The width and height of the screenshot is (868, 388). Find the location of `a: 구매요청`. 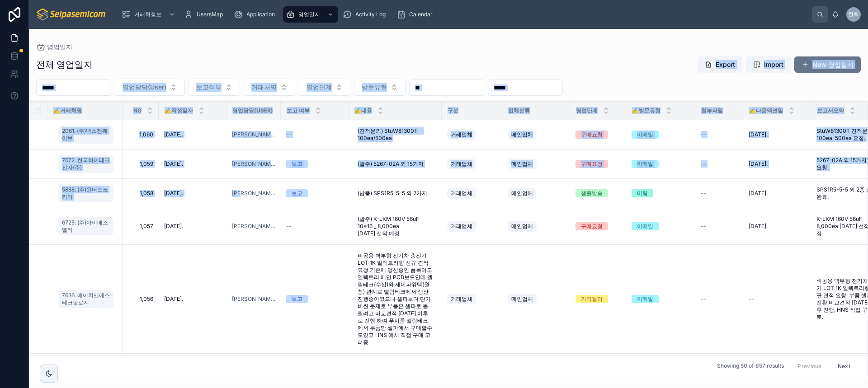

a: 구매요청 is located at coordinates (598, 164).